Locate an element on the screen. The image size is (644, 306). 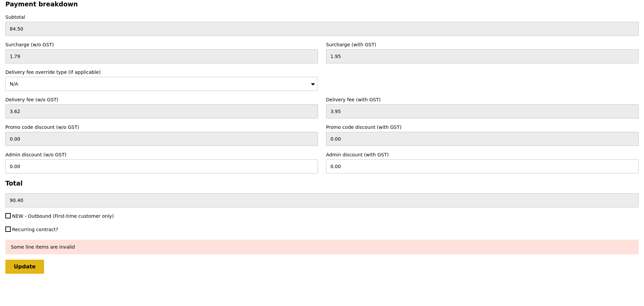
label: Promo code discount (w/o GST) is located at coordinates (161, 127).